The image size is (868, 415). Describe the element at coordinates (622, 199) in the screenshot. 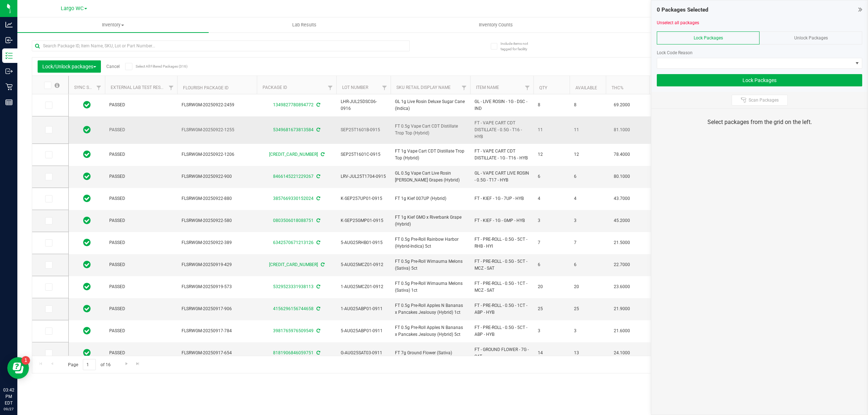

I see `span: 43.7000` at that location.